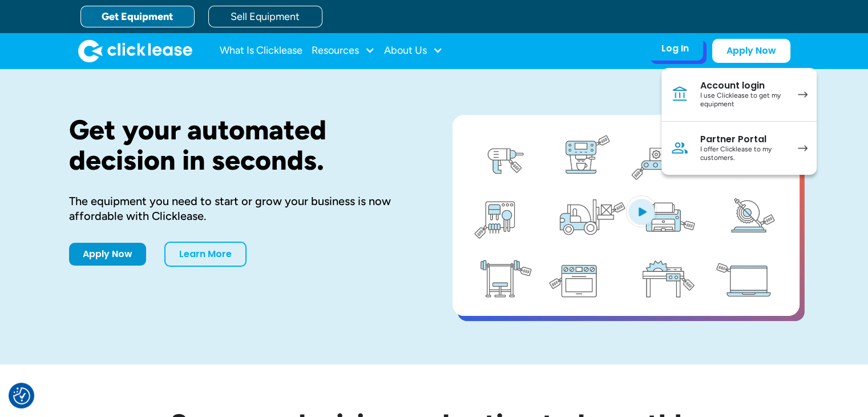 The height and width of the screenshot is (417, 868). What do you see at coordinates (265, 17) in the screenshot?
I see `a: Sell Equipment` at bounding box center [265, 17].